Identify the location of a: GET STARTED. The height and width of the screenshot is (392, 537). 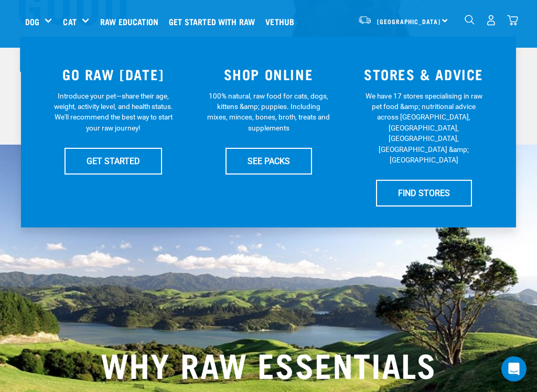
(113, 161).